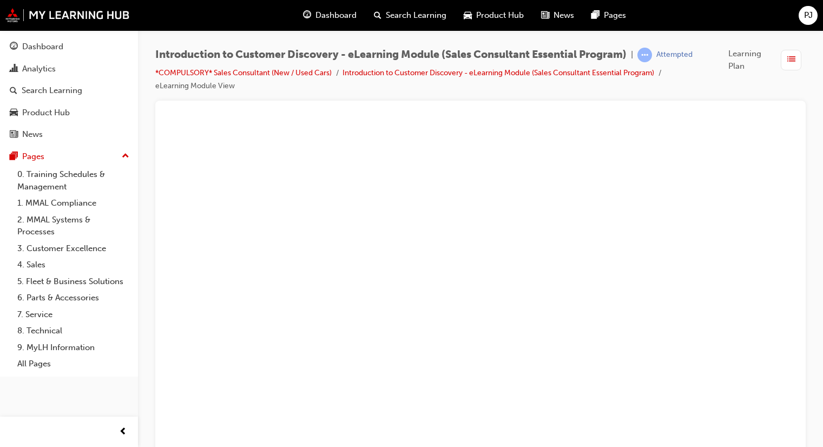  I want to click on a: 7. Service, so click(73, 314).